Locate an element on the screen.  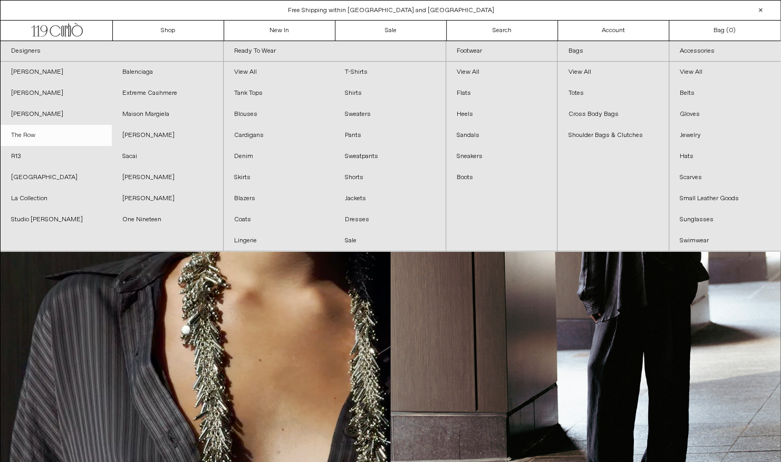
a: Balenciaga is located at coordinates (167, 72).